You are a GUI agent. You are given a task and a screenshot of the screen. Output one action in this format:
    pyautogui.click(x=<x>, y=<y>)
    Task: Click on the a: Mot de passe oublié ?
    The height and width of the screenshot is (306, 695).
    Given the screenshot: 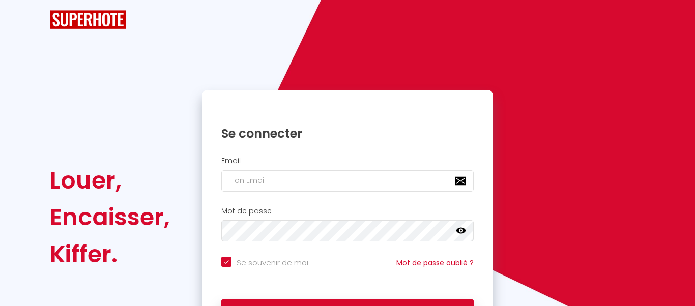 What is the action you would take?
    pyautogui.click(x=435, y=263)
    